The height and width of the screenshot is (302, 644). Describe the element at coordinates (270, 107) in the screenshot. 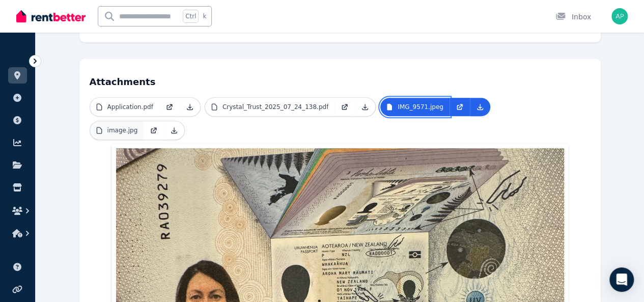

I see `a: Crystal_Trust_2025_07_24_138.pdf` at that location.